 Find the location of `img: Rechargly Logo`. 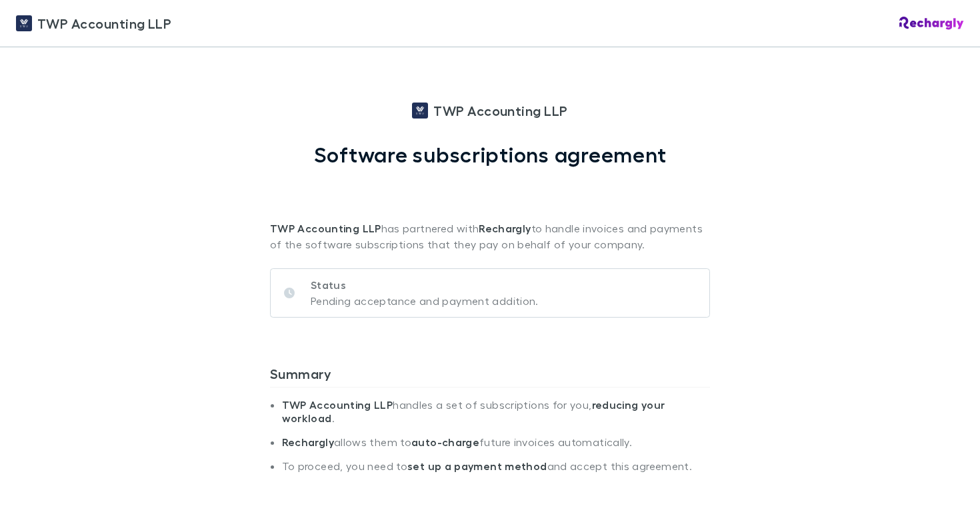

img: Rechargly Logo is located at coordinates (932, 23).